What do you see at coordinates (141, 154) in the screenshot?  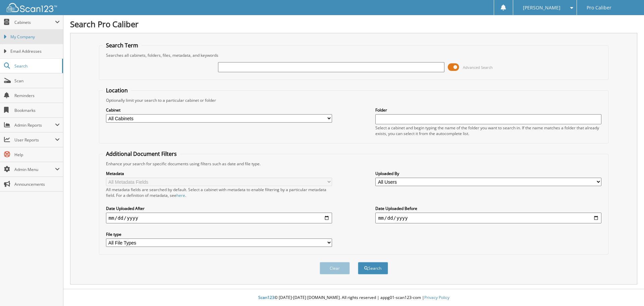 I see `legend: Additional Document Filters` at bounding box center [141, 154].